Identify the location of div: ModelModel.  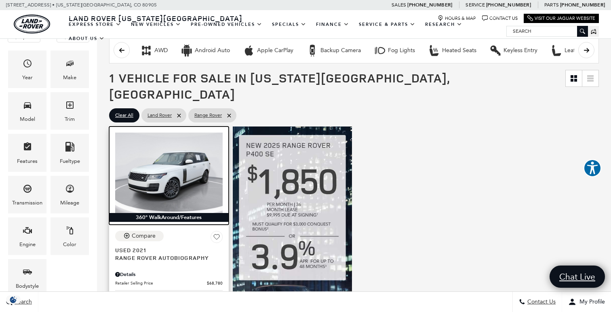
(27, 111).